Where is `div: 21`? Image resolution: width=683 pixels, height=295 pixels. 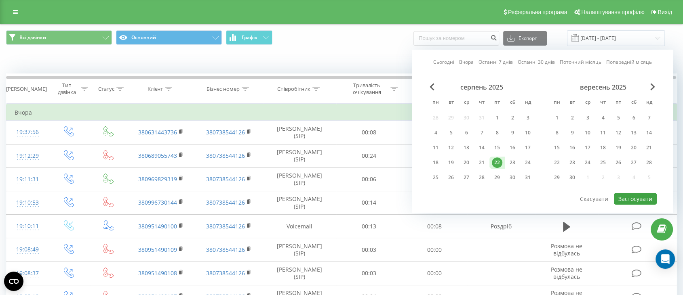 div: 21 is located at coordinates (482, 163).